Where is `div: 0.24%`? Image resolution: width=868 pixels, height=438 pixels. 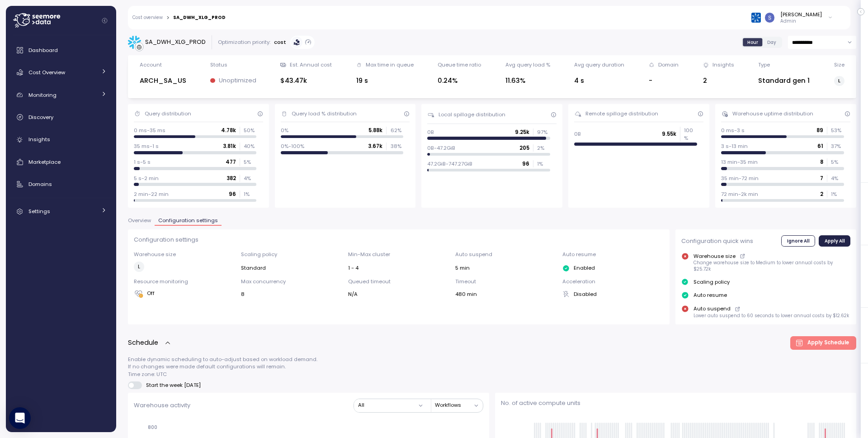
div: 0.24% is located at coordinates (459, 81).